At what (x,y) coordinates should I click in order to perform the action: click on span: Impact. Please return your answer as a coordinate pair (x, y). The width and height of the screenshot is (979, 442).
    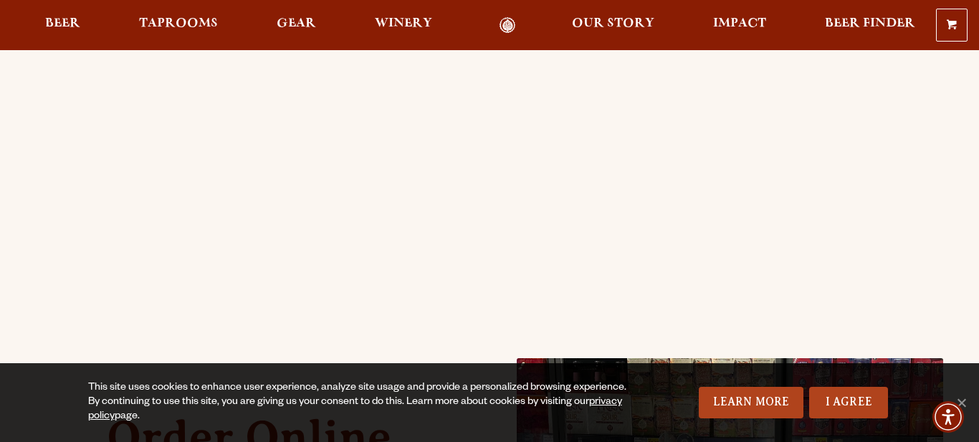
    Looking at the image, I should click on (740, 24).